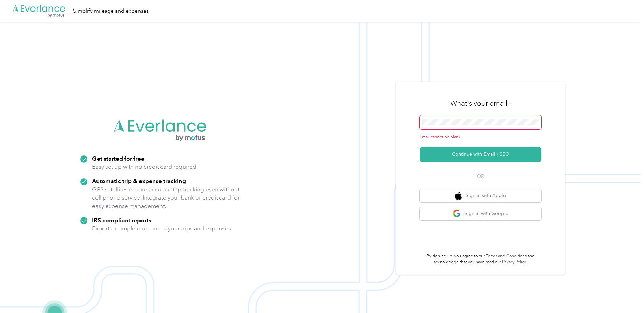 This screenshot has height=313, width=644. Describe the element at coordinates (480, 176) in the screenshot. I see `span: OR` at that location.